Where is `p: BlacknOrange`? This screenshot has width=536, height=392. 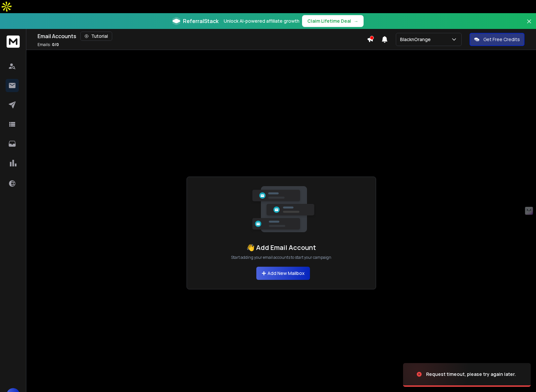
p: BlacknOrange is located at coordinates (417, 39).